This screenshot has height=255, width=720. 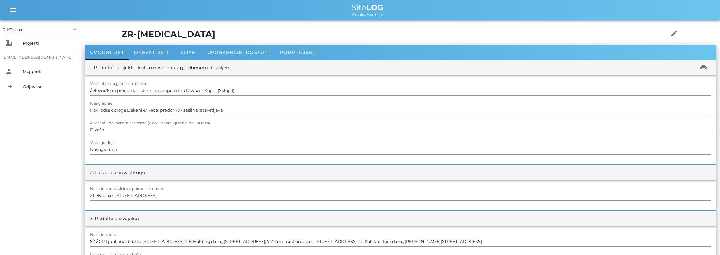 What do you see at coordinates (118, 172) in the screenshot?
I see `div: 2. Podatki o investitorju` at bounding box center [118, 172].